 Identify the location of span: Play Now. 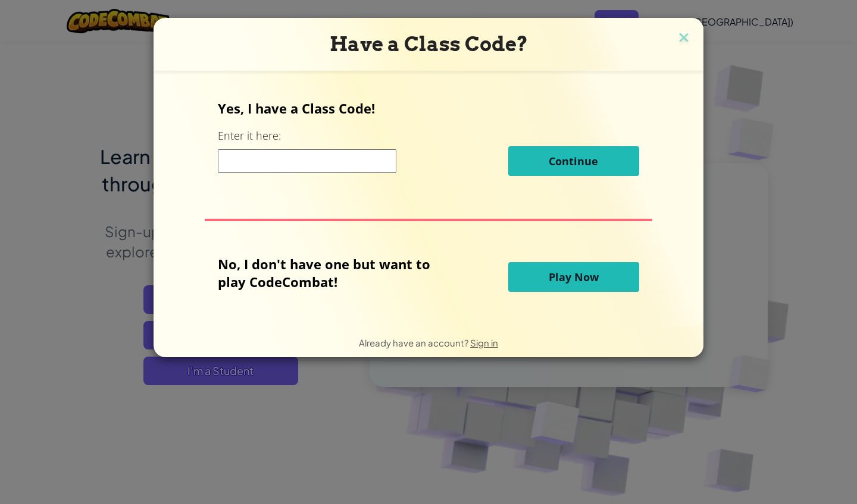
(574, 277).